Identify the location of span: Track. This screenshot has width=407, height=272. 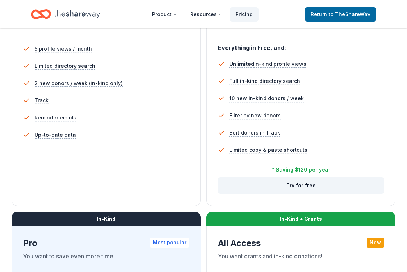
(41, 101).